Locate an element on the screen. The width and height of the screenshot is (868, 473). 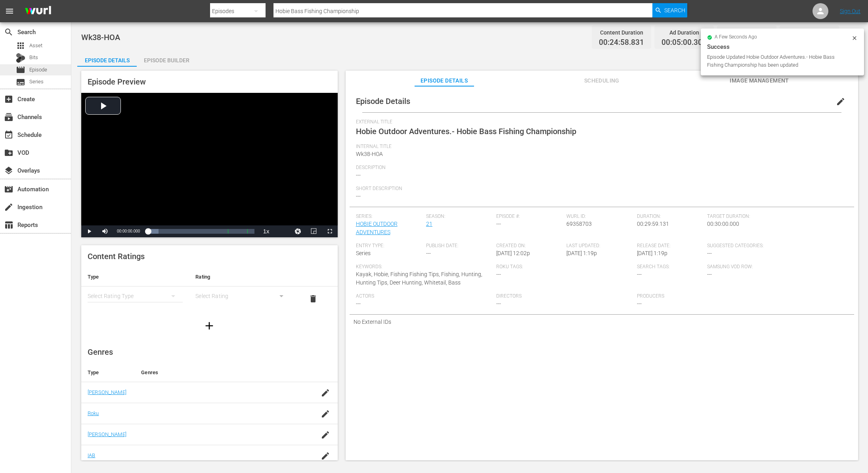
div: Total Duration is located at coordinates (809, 32).